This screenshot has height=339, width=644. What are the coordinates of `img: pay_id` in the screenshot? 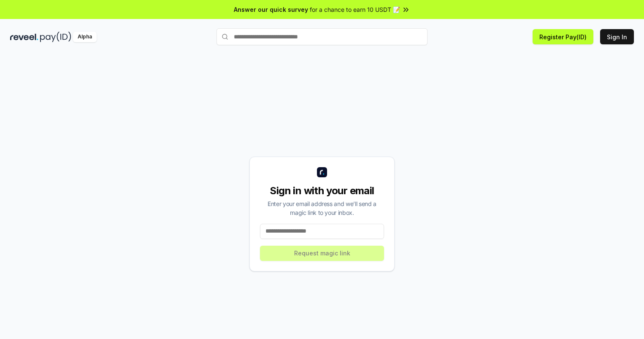 It's located at (56, 37).